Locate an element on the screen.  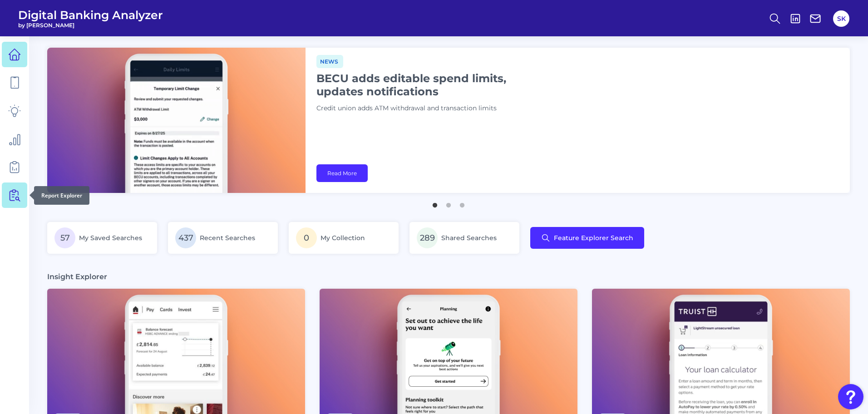
p: Credit union adds ATM withdrawal and transaction limits is located at coordinates (430, 108).